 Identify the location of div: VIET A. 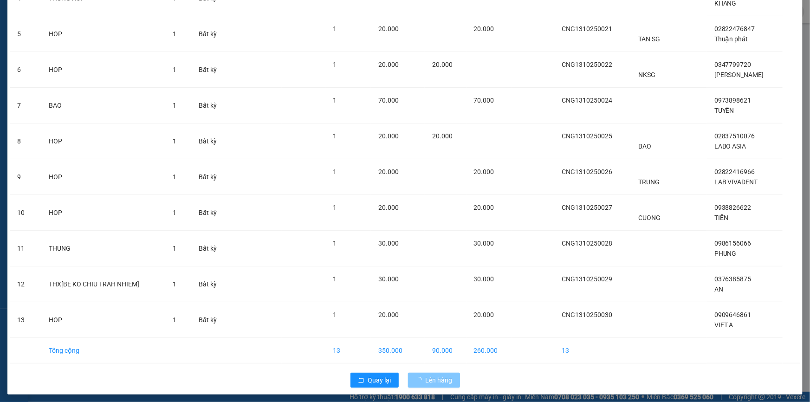
(107, 34).